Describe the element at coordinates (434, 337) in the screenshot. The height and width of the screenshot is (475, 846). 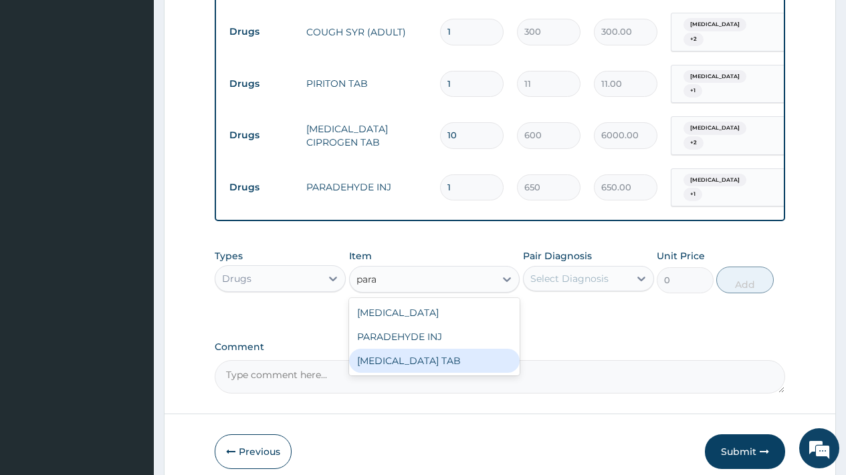
I see `div: PARADEHYDE INJ` at that location.